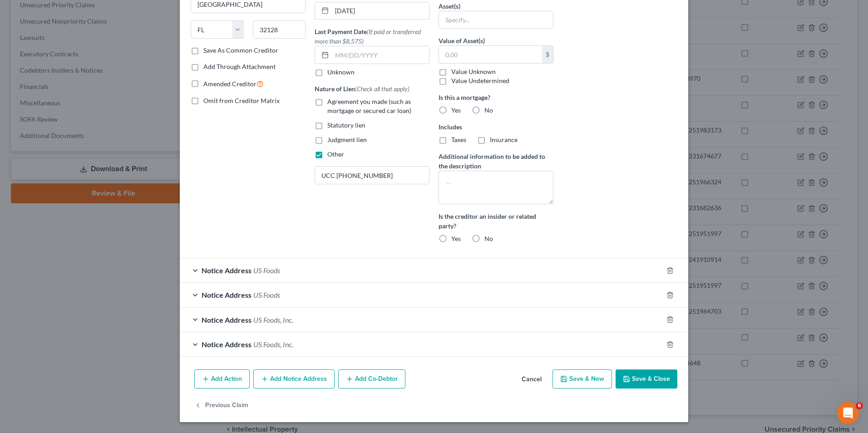 This screenshot has width=868, height=433. Describe the element at coordinates (490, 54) in the screenshot. I see `input: 0.00` at that location.